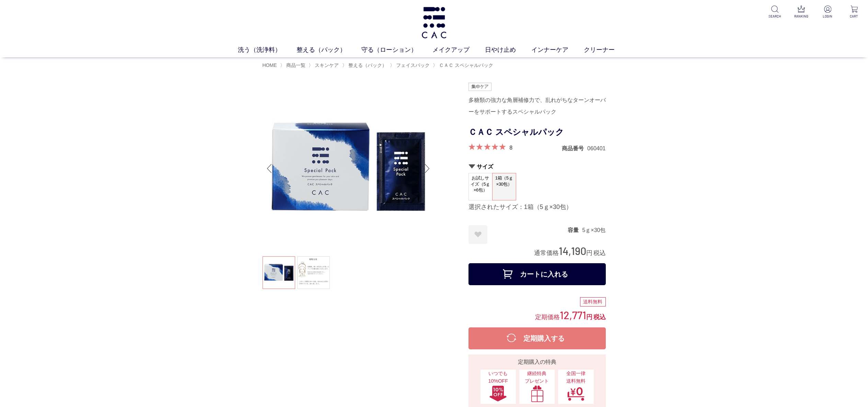 This screenshot has width=868, height=407. Describe the element at coordinates (546, 253) in the screenshot. I see `span: 通常価格` at that location.